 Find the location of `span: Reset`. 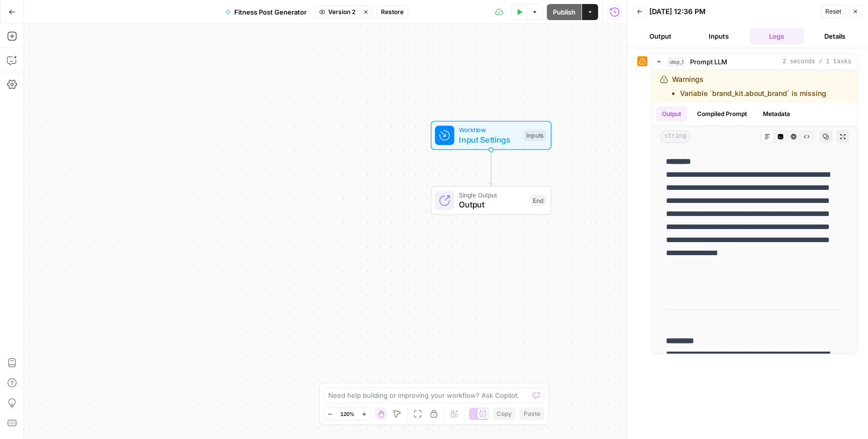

span: Reset is located at coordinates (834, 11).